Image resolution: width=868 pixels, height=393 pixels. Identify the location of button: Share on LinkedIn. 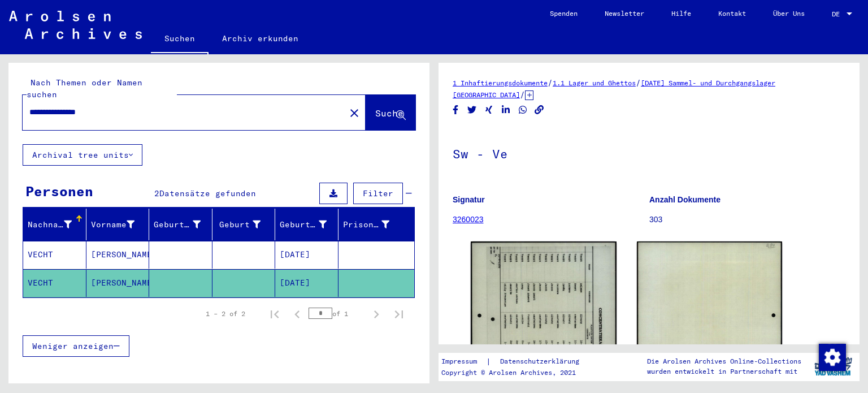
(506, 110).